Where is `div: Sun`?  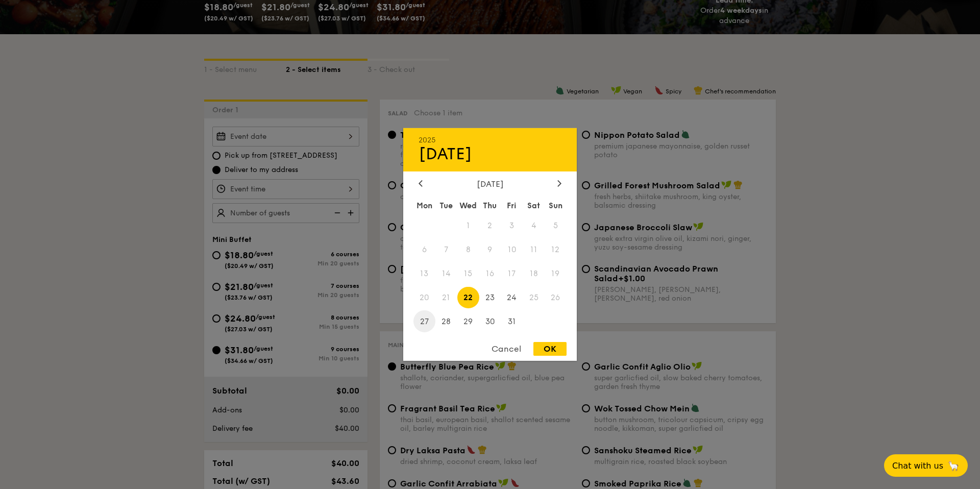
div: Sun is located at coordinates (555, 206).